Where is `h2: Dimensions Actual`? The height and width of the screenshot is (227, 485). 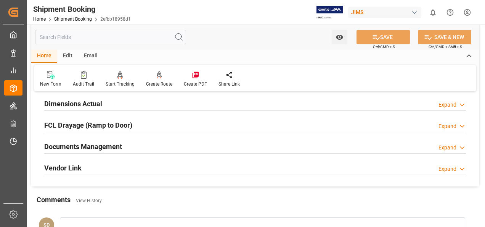
h2: Dimensions Actual is located at coordinates (73, 103).